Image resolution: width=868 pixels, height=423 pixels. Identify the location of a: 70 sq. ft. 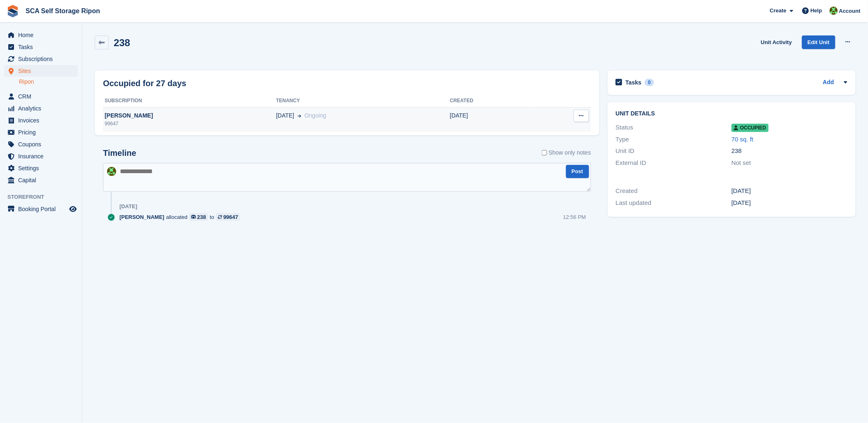
(742, 139).